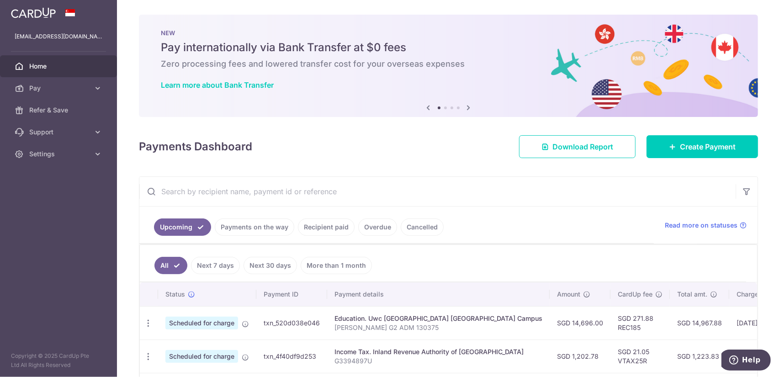  I want to click on span: Charge date, so click(755, 294).